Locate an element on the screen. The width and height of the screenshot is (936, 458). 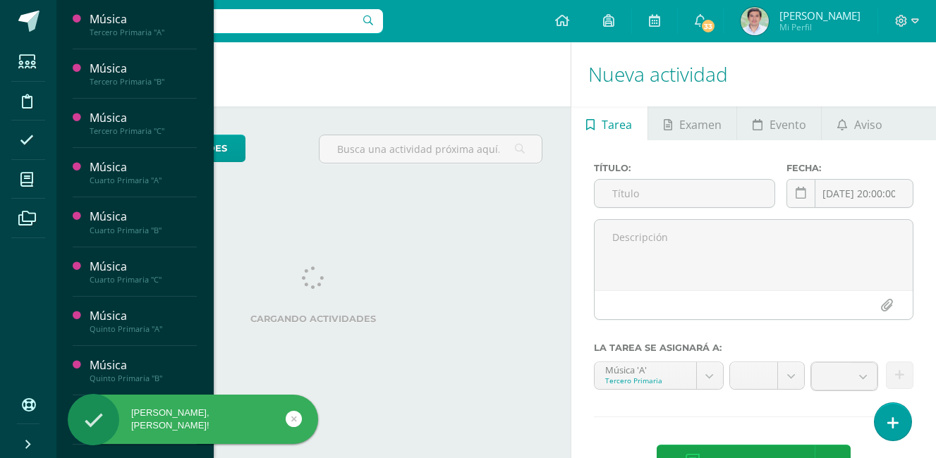
div: Quinto Primaria "A" is located at coordinates (143, 329).